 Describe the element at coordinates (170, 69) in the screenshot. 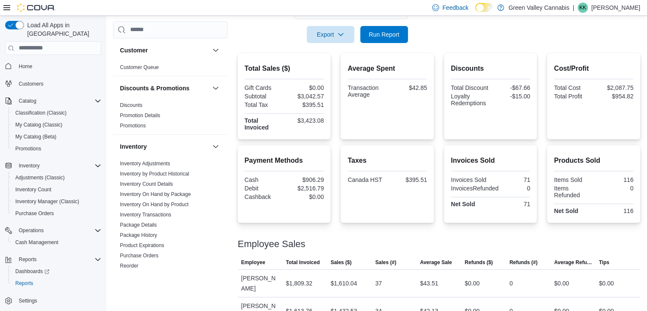

I see `div: Customer` at that location.